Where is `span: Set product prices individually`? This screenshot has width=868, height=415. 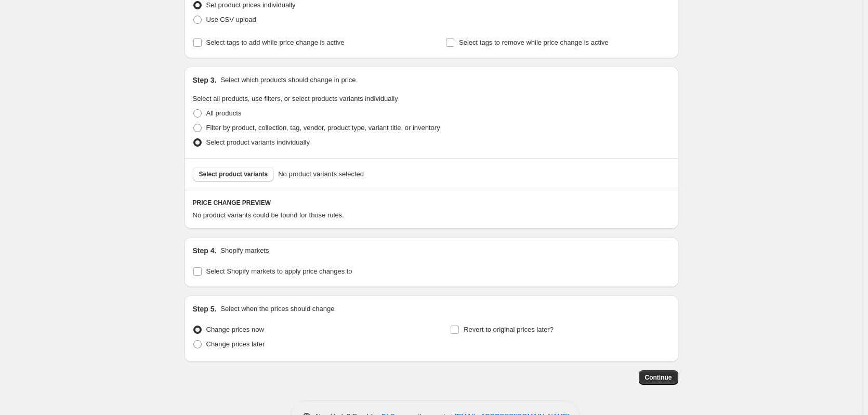
span: Set product prices individually is located at coordinates (251, 4).